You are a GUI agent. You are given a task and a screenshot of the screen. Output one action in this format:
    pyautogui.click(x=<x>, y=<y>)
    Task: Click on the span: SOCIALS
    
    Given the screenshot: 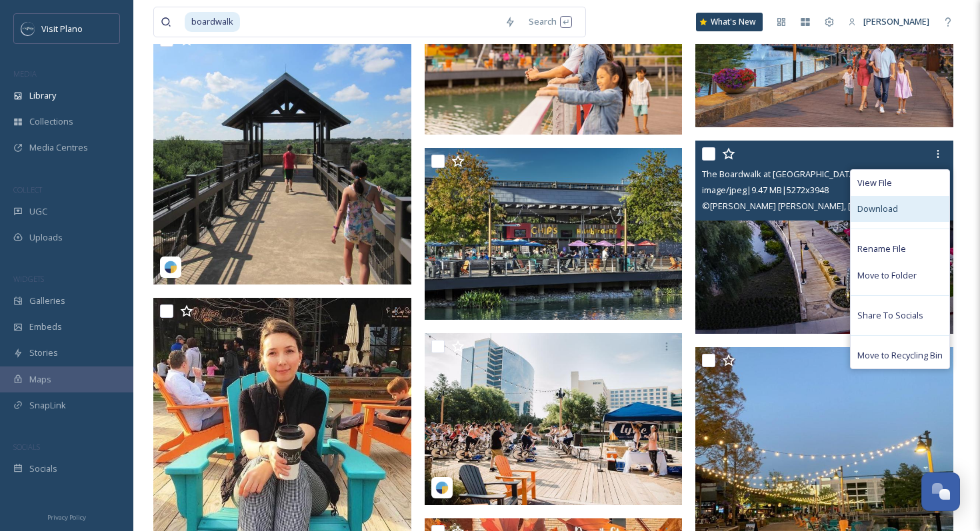 What is the action you would take?
    pyautogui.click(x=27, y=446)
    